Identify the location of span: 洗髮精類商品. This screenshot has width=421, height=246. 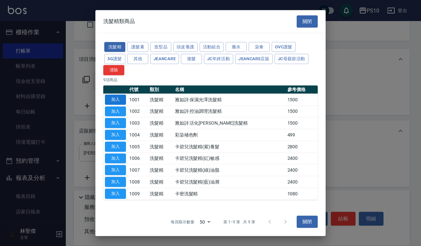
(119, 21).